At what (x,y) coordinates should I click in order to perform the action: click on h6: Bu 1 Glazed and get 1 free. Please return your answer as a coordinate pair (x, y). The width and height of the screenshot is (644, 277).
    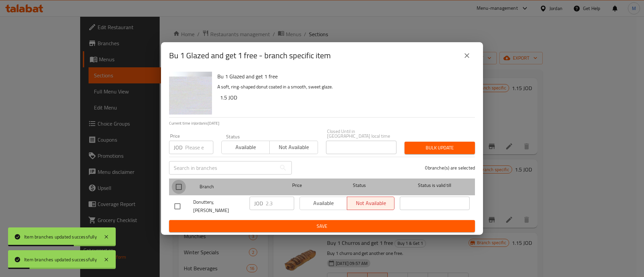
    Looking at the image, I should click on (343, 76).